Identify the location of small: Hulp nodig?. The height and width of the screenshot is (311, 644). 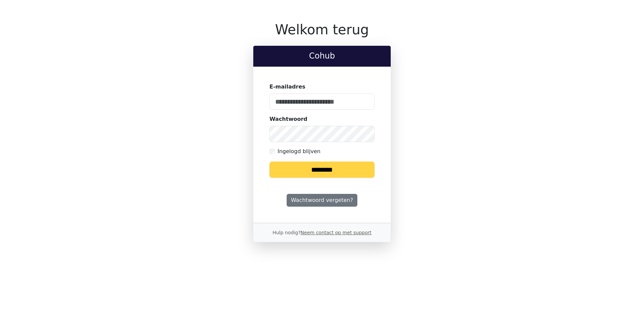
(322, 233).